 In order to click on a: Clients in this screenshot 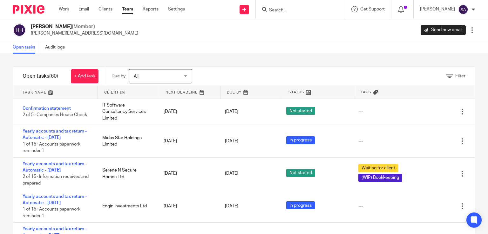, I will do `click(105, 9)`.